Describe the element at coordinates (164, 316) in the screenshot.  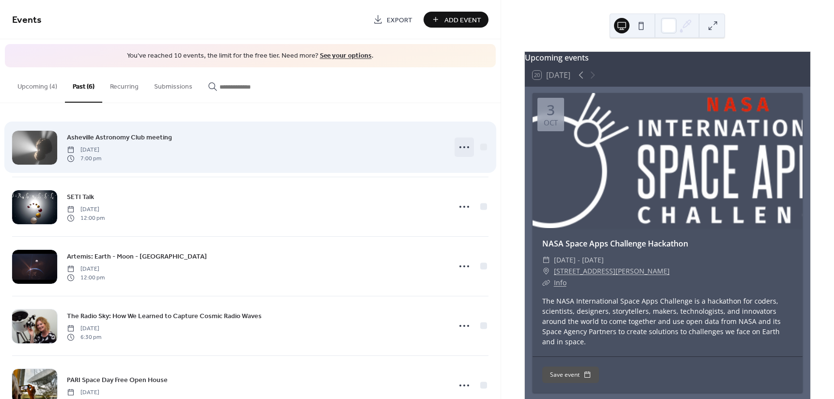
I see `span: The Radio Sky: How We Learned to Capture Cosmic Radio Waves` at that location.